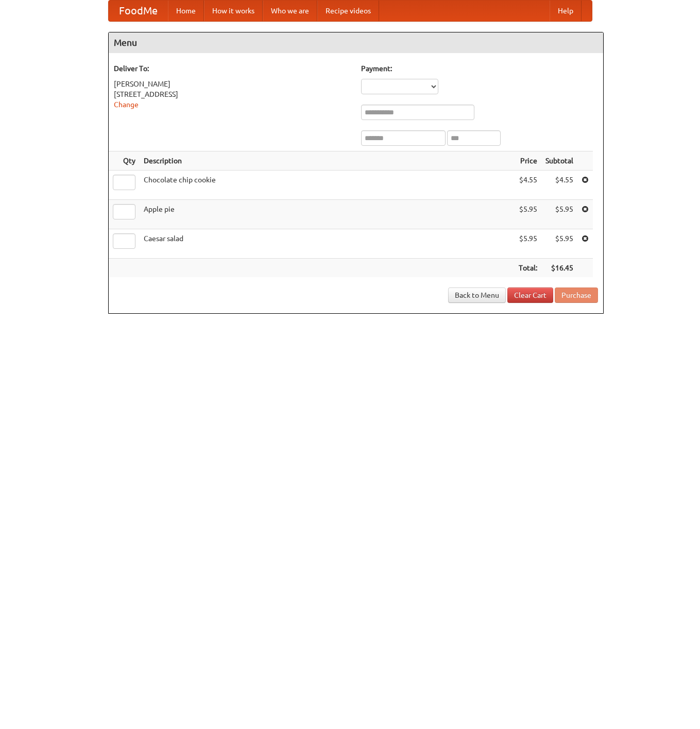 The width and height of the screenshot is (700, 729). What do you see at coordinates (124, 161) in the screenshot?
I see `th: Qty` at bounding box center [124, 161].